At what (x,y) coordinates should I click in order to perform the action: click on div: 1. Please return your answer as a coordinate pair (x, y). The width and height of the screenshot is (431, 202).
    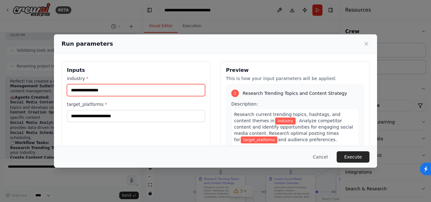
    Looking at the image, I should click on (235, 93).